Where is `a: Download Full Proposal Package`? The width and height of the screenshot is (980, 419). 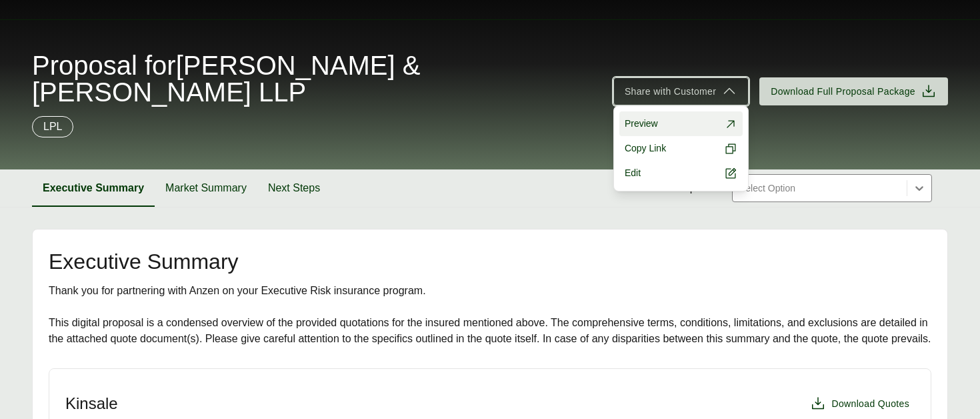 a: Download Full Proposal Package is located at coordinates (854, 91).